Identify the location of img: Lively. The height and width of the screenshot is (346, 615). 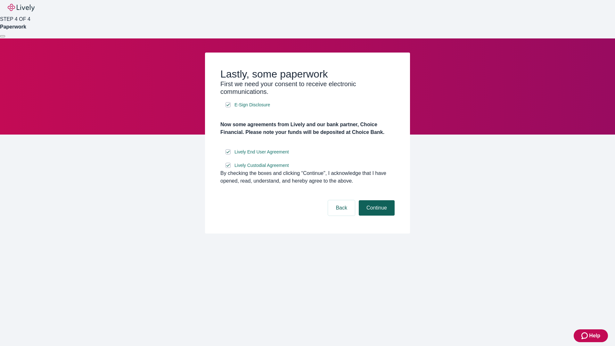
(21, 8).